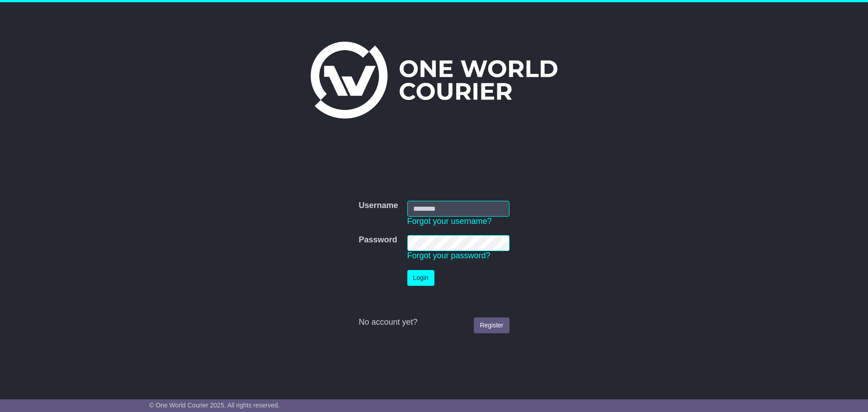 Image resolution: width=868 pixels, height=412 pixels. I want to click on a: Forgot your username?, so click(449, 221).